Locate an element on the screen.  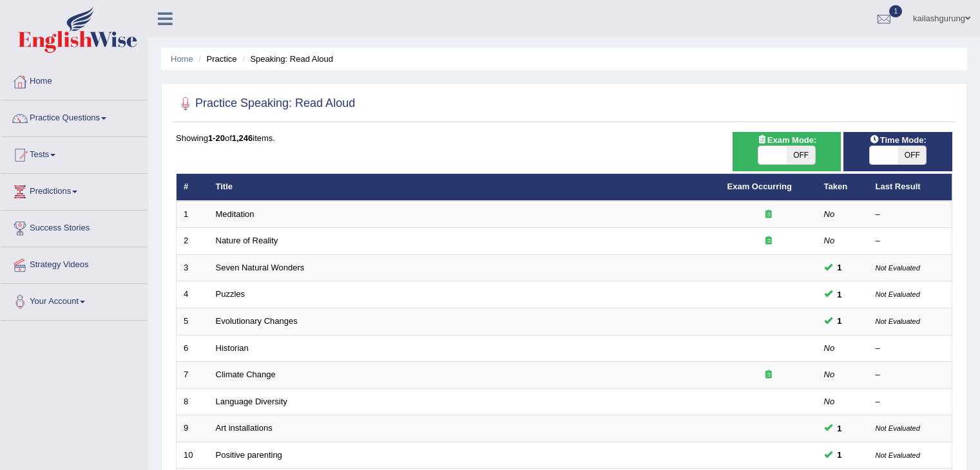
div: Showing of items. is located at coordinates (564, 138).